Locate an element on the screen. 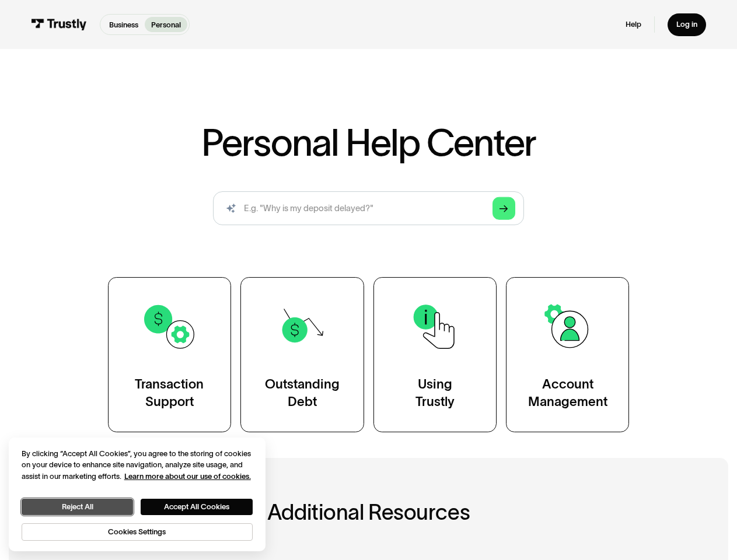 This screenshot has height=560, width=737. div: Outstanding Debt is located at coordinates (302, 392).